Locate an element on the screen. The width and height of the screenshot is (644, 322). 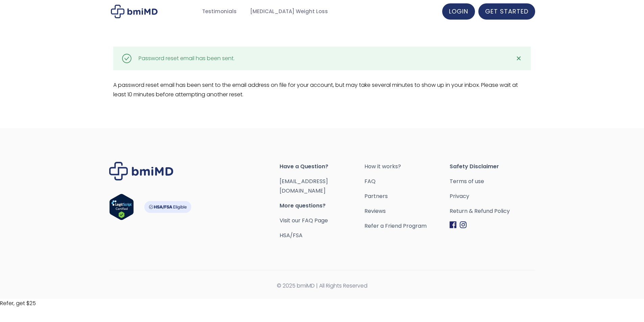
p: A password reset email has been sent to the email address on file for your account, but may take ... is located at coordinates (322, 90).